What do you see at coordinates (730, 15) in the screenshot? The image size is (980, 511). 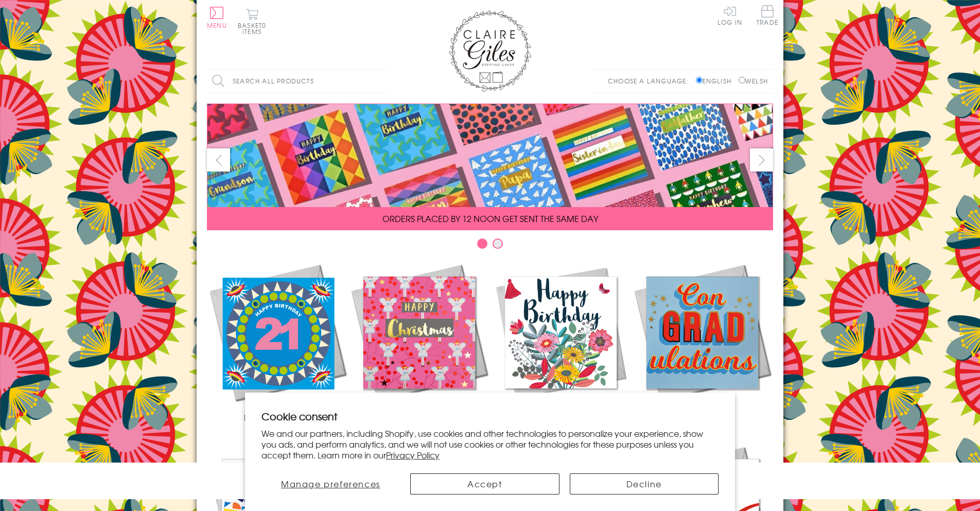 I see `a: Log In` at bounding box center [730, 15].